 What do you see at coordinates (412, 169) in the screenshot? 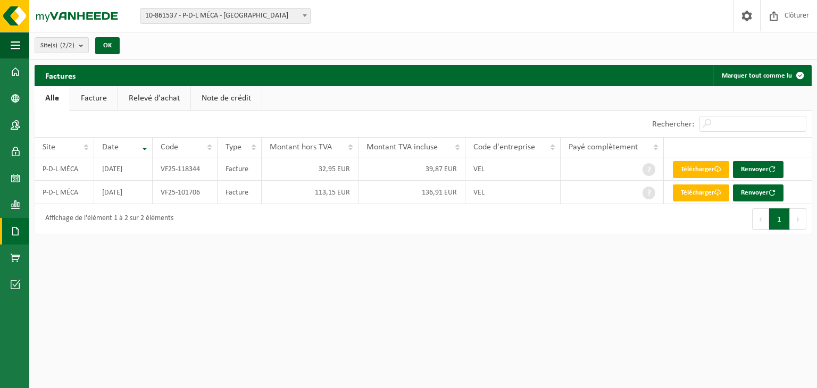
I see `td: 39,87 EUR` at bounding box center [412, 169].